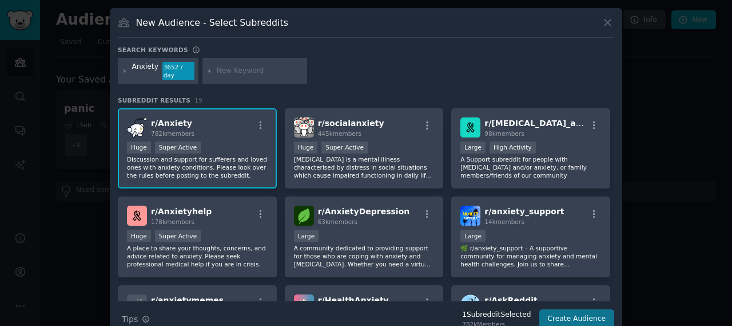 The width and height of the screenshot is (732, 326). I want to click on span: r/ AnxietyDepression, so click(364, 211).